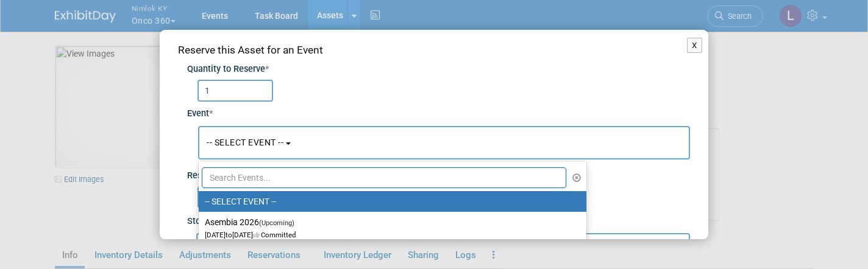 The width and height of the screenshot is (868, 269). What do you see at coordinates (384, 178) in the screenshot?
I see `input: Search Events...` at bounding box center [384, 178].